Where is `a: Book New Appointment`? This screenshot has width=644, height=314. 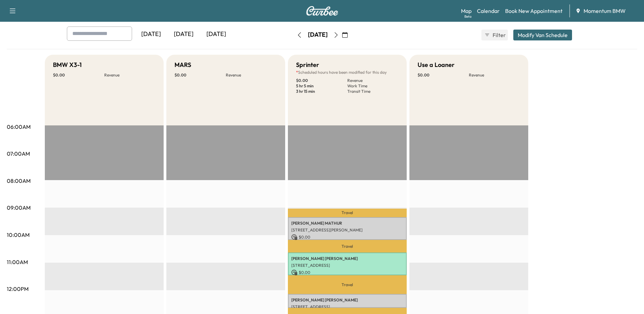 a: Book New Appointment is located at coordinates (534, 11).